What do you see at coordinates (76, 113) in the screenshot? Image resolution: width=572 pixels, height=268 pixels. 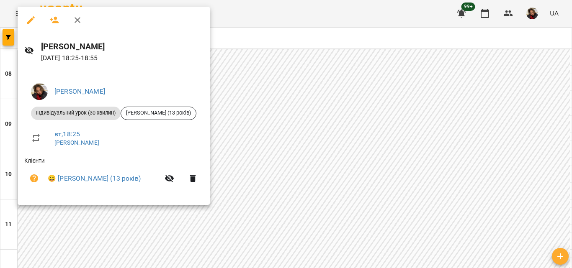 I see `span: Індивідуальний урок (30 хвилин)` at bounding box center [76, 113].